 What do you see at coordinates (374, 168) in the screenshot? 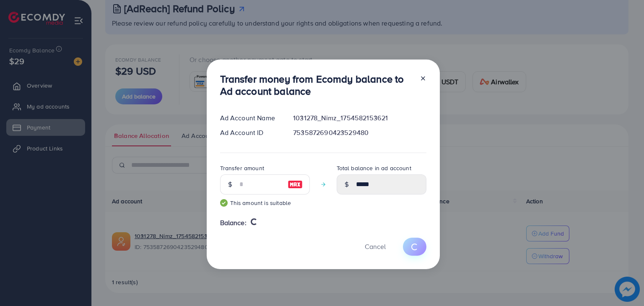
I see `label: Total balance in ad account` at bounding box center [374, 168].